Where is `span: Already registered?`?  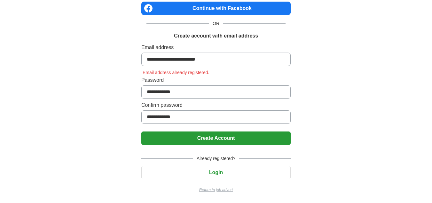
span: Already registered? is located at coordinates (216, 158).